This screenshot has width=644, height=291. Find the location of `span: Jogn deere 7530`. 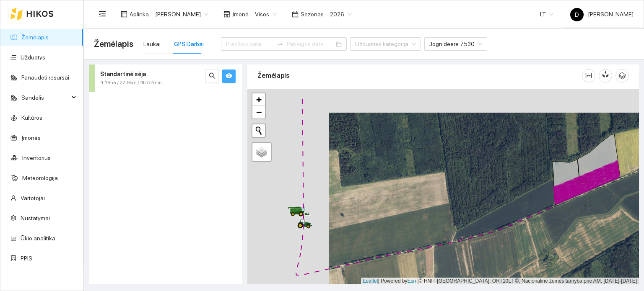

span: Jogn deere 7530 is located at coordinates (455, 44).